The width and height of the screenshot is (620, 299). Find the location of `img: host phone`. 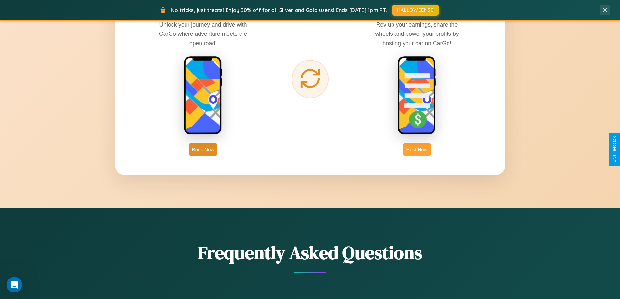

img: host phone is located at coordinates (417, 96).